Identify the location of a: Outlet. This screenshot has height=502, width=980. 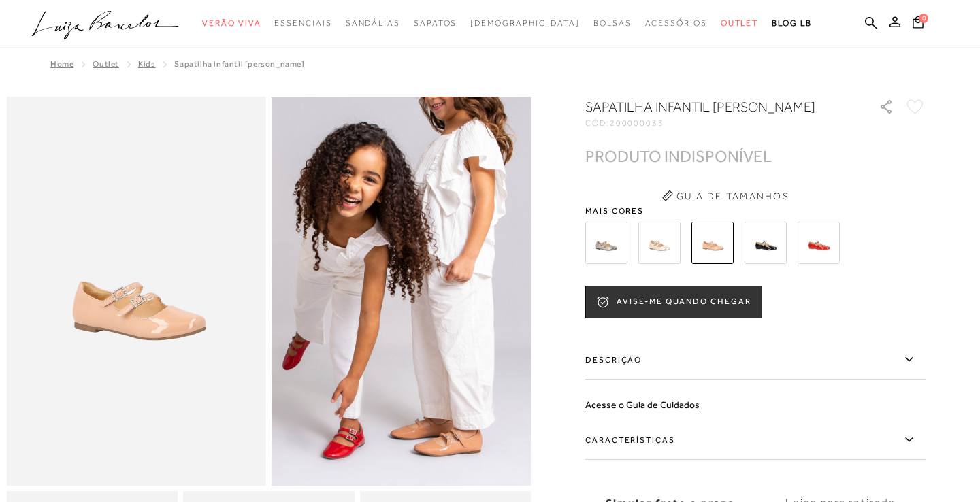
(105, 64).